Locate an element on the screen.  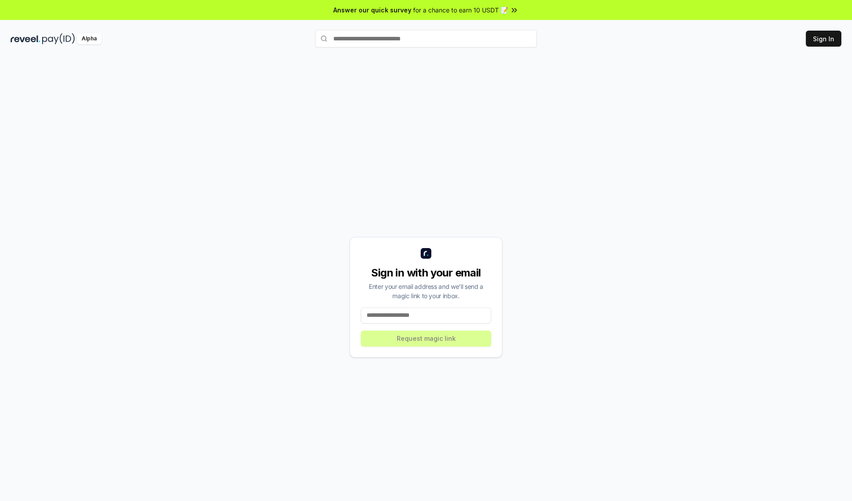
img: pay_id is located at coordinates (59, 39).